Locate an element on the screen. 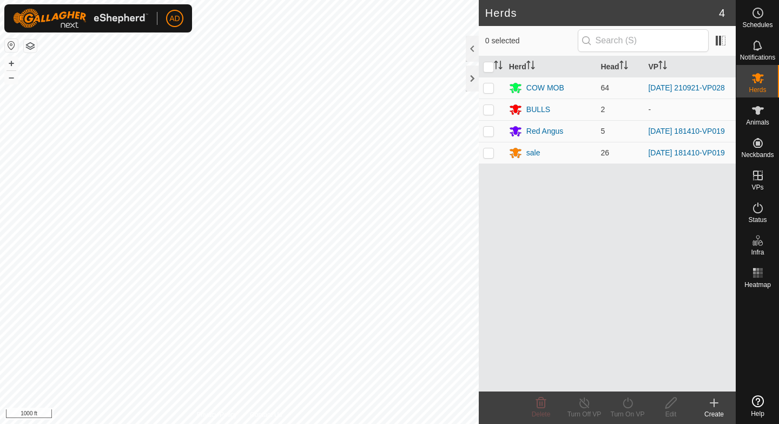 The image size is (779, 424). div: Turn On VP is located at coordinates (628, 414).